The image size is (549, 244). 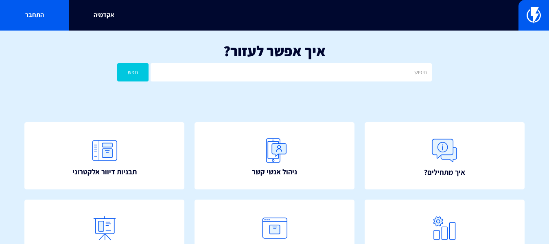 What do you see at coordinates (291, 72) in the screenshot?
I see `input: חיפוש` at bounding box center [291, 72].